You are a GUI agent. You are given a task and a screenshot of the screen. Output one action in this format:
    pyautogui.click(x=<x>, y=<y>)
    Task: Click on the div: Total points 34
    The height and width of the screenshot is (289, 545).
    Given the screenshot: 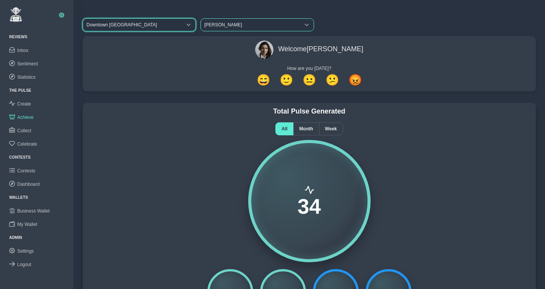 What is the action you would take?
    pyautogui.click(x=309, y=201)
    